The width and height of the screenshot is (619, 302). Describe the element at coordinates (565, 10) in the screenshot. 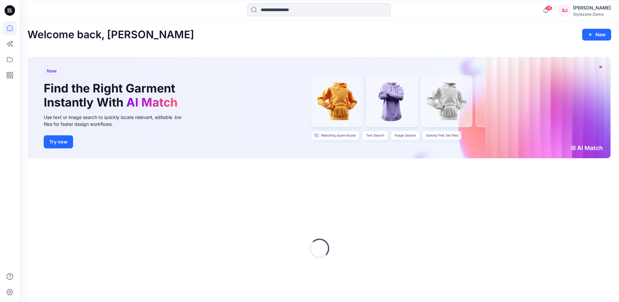

I see `div: SJ` at that location.